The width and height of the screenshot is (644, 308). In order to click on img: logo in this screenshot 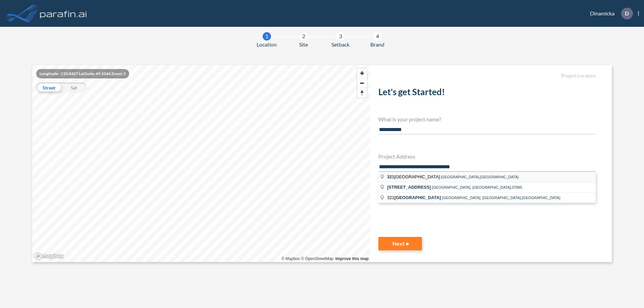, I will do `click(63, 13)`.